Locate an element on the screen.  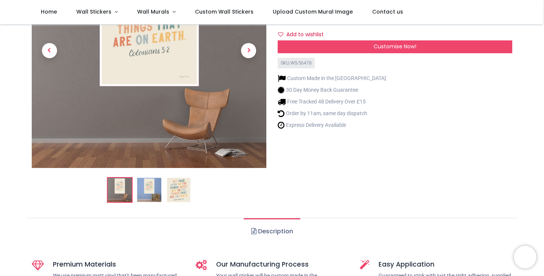
li: 30 Day Money Back Guarantee is located at coordinates (332, 90).